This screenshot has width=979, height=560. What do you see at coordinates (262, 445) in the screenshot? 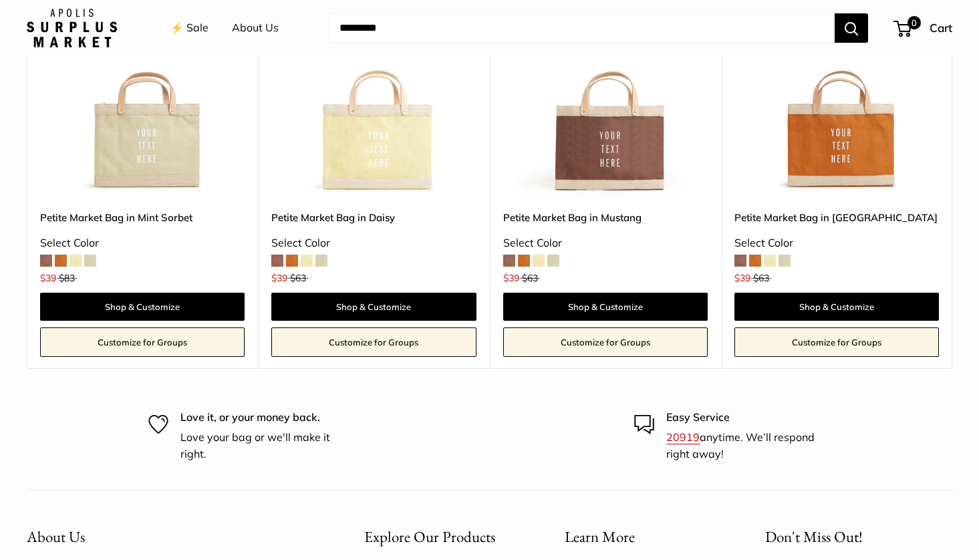
I see `p: Love your bag or we'll make it right.` at bounding box center [262, 445].